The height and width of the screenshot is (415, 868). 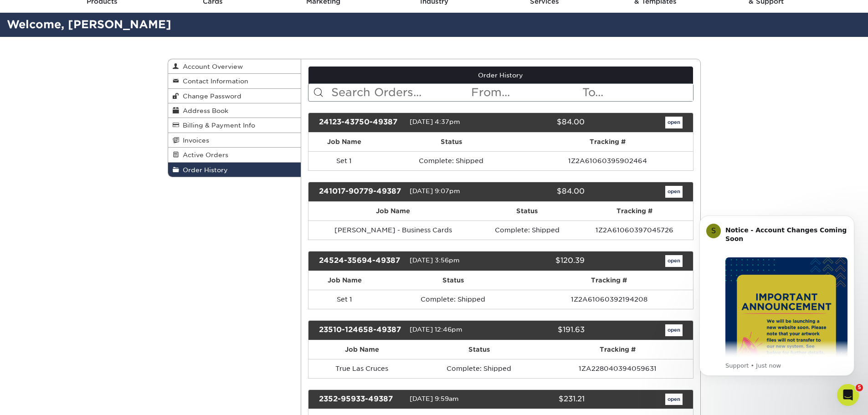 What do you see at coordinates (210, 96) in the screenshot?
I see `span: Change Password` at bounding box center [210, 96].